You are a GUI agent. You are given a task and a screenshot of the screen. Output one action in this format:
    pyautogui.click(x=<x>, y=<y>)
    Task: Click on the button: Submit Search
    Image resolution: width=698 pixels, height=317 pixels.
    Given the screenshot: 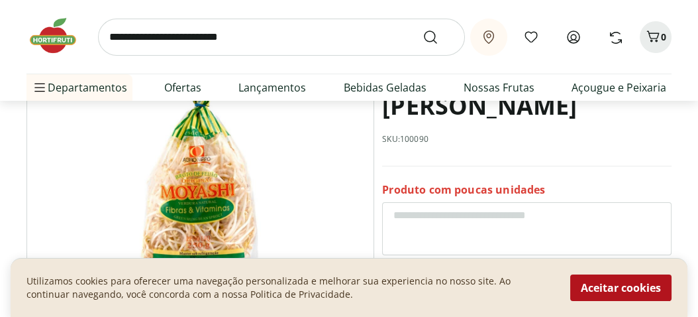 What is the action you would take?
    pyautogui.click(x=439, y=37)
    